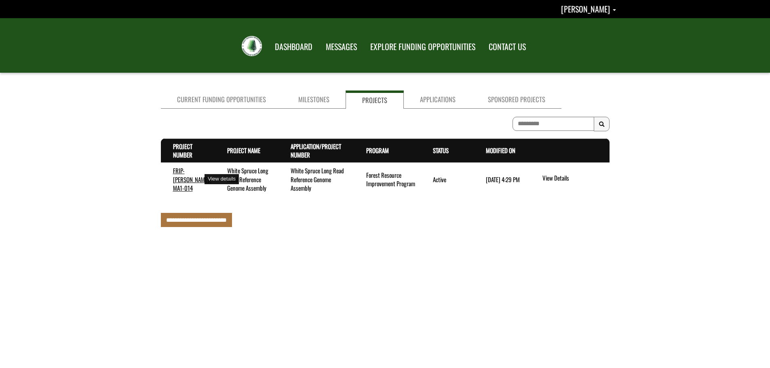 The height and width of the screenshot is (368, 770). I want to click on td: action menu, so click(569, 179).